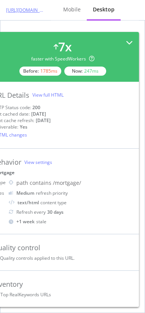 This screenshot has height=313, width=145. Describe the element at coordinates (40, 298) in the screenshot. I see `button: Advertising disclosure` at that location.